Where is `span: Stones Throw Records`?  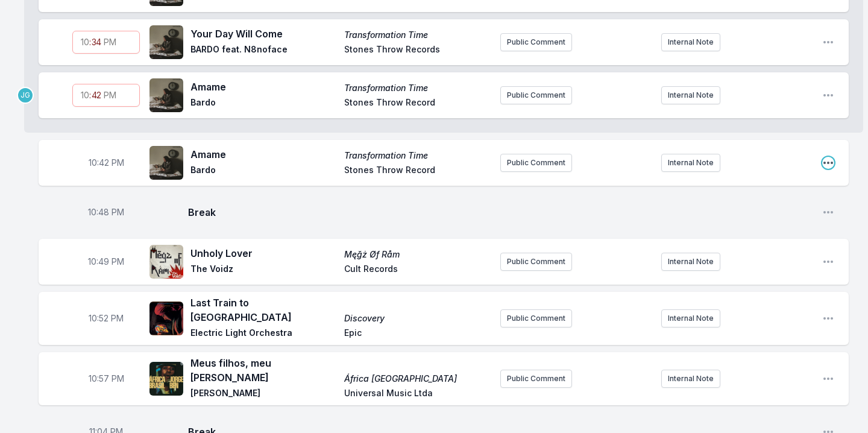 span: Stones Throw Records is located at coordinates (417, 51).